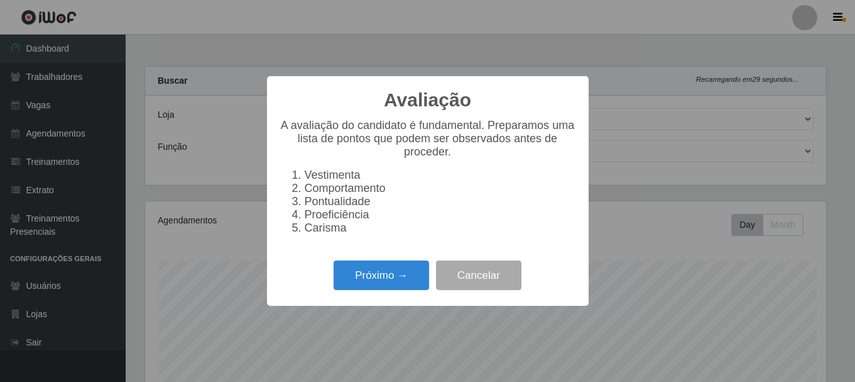 This screenshot has height=382, width=855. I want to click on li: Carisma, so click(441, 228).